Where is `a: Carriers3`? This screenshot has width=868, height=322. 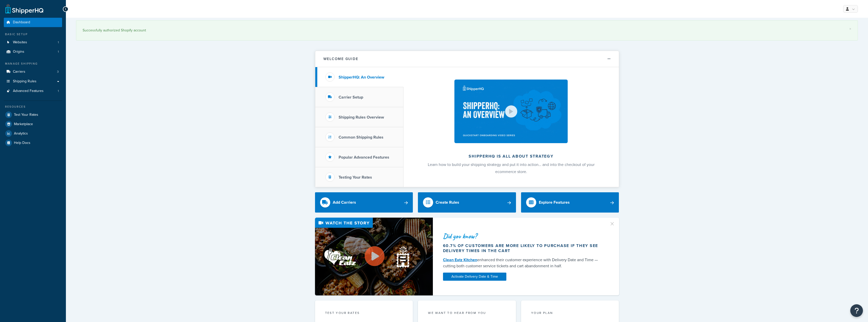 a: Carriers3 is located at coordinates (33, 72).